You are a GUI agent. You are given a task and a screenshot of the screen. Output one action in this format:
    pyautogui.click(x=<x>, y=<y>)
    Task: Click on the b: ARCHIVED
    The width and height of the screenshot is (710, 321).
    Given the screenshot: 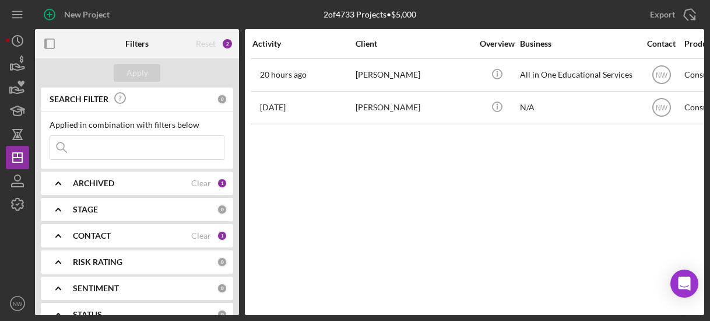 What is the action you would take?
    pyautogui.click(x=93, y=183)
    